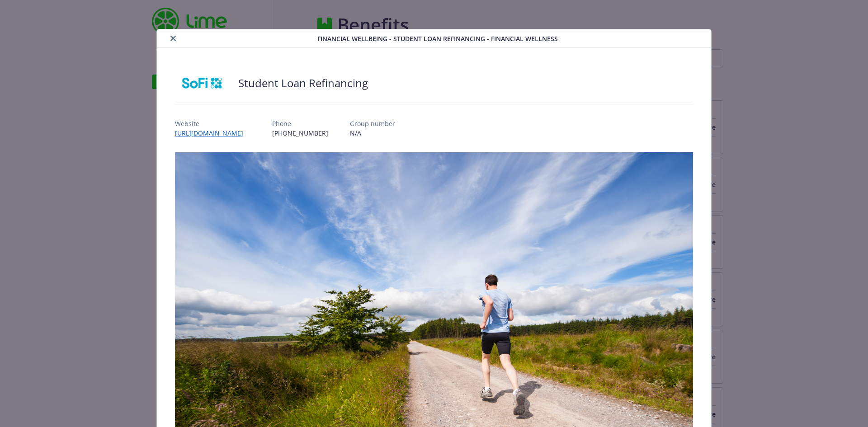 The height and width of the screenshot is (427, 868). Describe the element at coordinates (173, 38) in the screenshot. I see `button: close` at that location.